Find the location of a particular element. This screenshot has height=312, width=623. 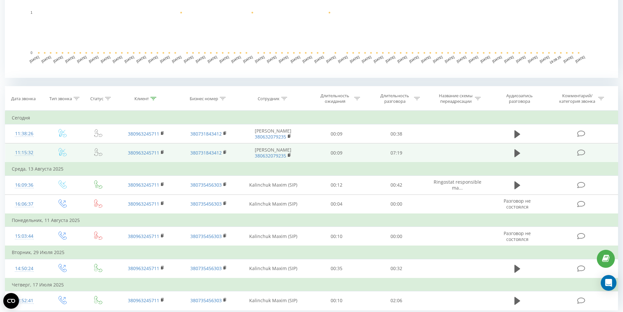

div: 12:52:41 is located at coordinates (24, 300).